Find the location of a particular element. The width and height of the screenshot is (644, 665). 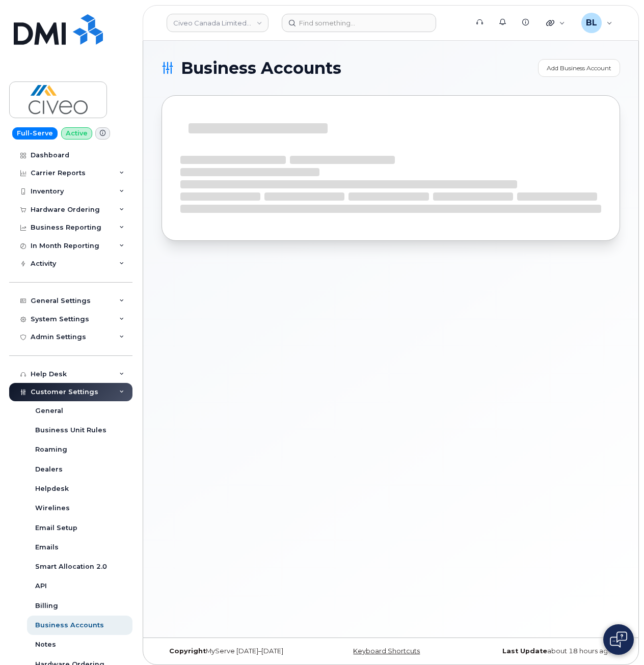

img: Open chat is located at coordinates (619, 640).